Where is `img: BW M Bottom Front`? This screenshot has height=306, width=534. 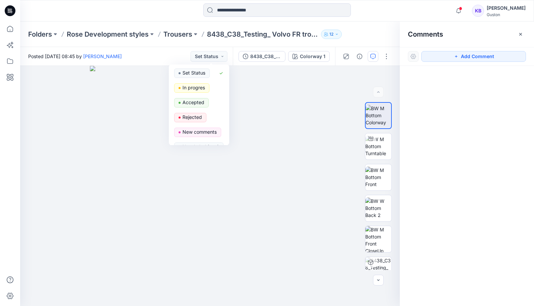
img: BW M Bottom Front is located at coordinates (379, 177).